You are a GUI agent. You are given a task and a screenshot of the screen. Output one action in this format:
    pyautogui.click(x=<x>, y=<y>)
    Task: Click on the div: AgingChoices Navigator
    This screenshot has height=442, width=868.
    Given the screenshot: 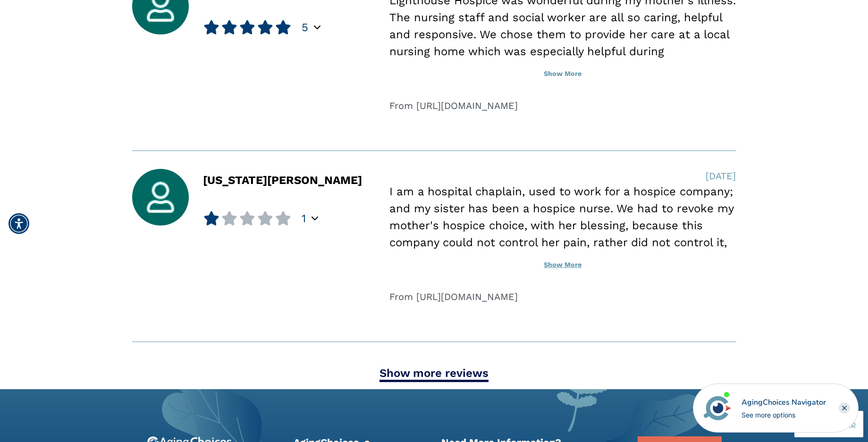 What is the action you would take?
    pyautogui.click(x=784, y=403)
    